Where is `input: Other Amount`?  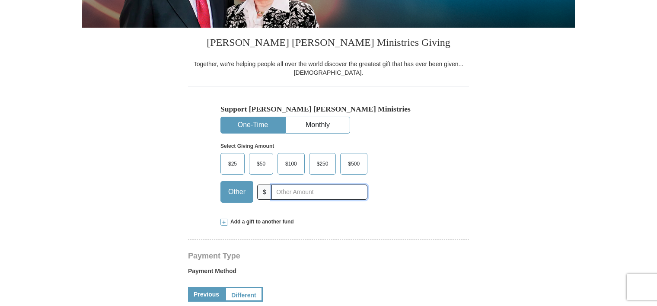 input: Other Amount is located at coordinates (319, 192).